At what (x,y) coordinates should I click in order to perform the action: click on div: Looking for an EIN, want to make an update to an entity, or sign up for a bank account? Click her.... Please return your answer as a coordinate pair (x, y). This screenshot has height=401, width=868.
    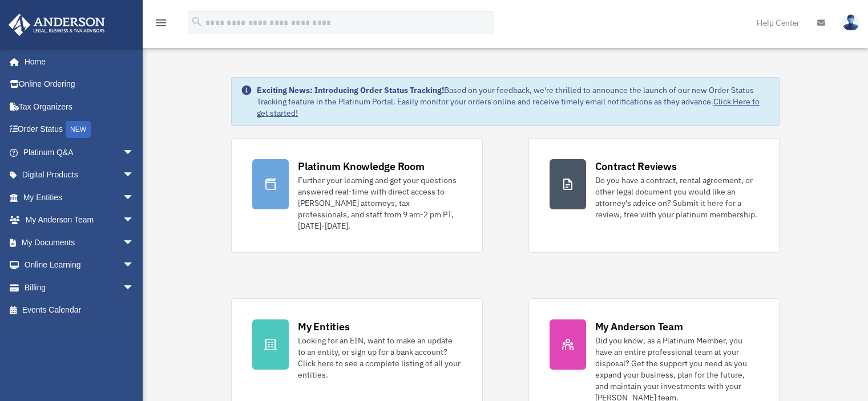
    Looking at the image, I should click on (379, 357).